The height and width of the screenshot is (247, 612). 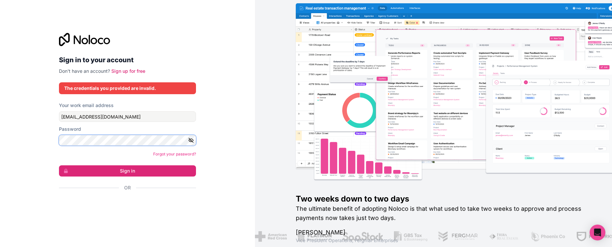 What do you see at coordinates (443, 199) in the screenshot?
I see `h1: Two weeks down to two days` at bounding box center [443, 199].